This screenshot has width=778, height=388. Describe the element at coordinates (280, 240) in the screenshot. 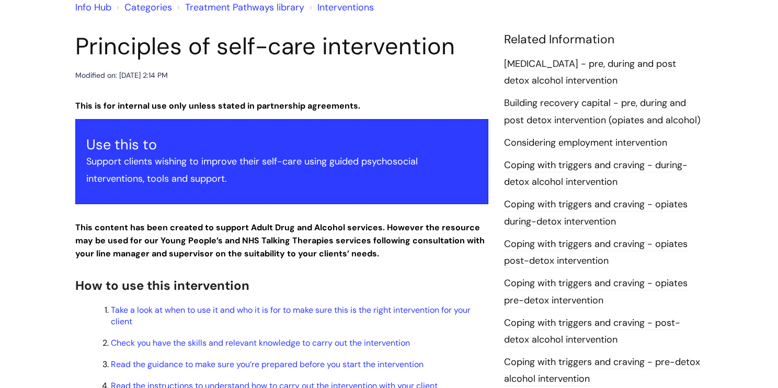

I see `strong: This content has been created to support Adult Drug and Alcohol services. However the resource ma...` at that location.